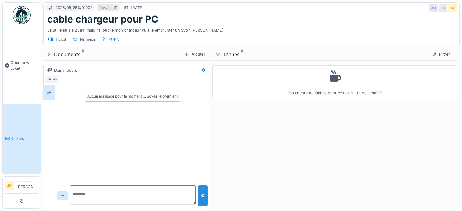  What do you see at coordinates (61, 39) in the screenshot?
I see `div: Ticket` at bounding box center [61, 39].